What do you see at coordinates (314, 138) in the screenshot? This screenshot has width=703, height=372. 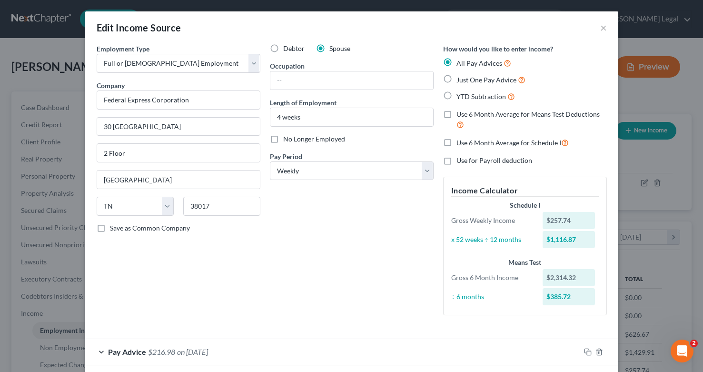 I see `span: No Longer Employed` at bounding box center [314, 138].